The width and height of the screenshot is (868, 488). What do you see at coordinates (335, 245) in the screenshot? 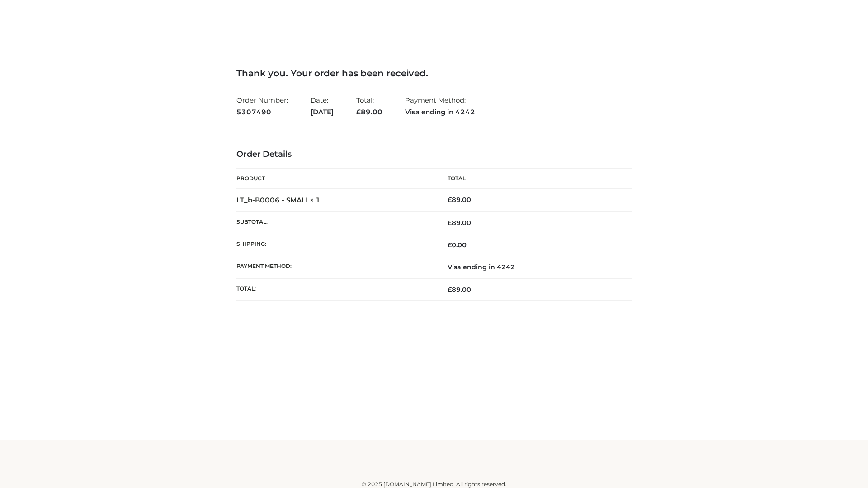
I see `th: Shipping:` at bounding box center [335, 245].